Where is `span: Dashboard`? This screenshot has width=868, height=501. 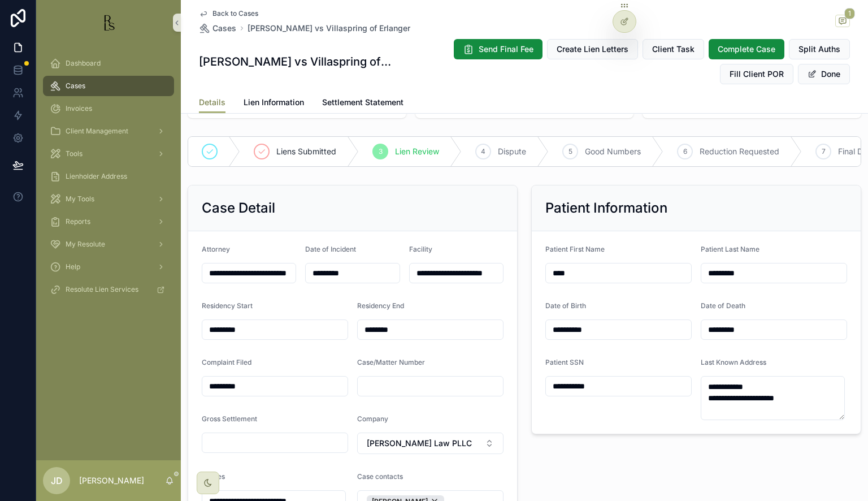 span: Dashboard is located at coordinates (83, 63).